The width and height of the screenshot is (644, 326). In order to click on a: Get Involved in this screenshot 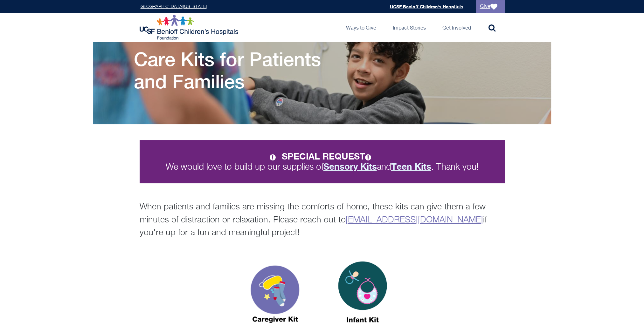, I will do `click(457, 27)`.